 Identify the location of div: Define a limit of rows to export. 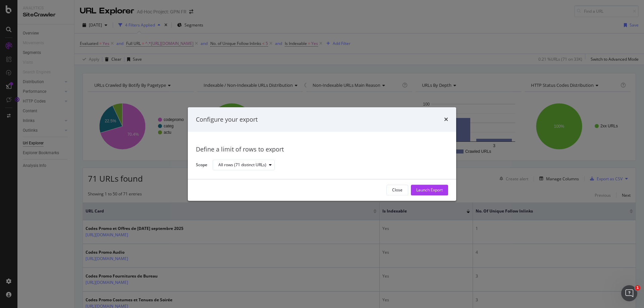
(322, 150).